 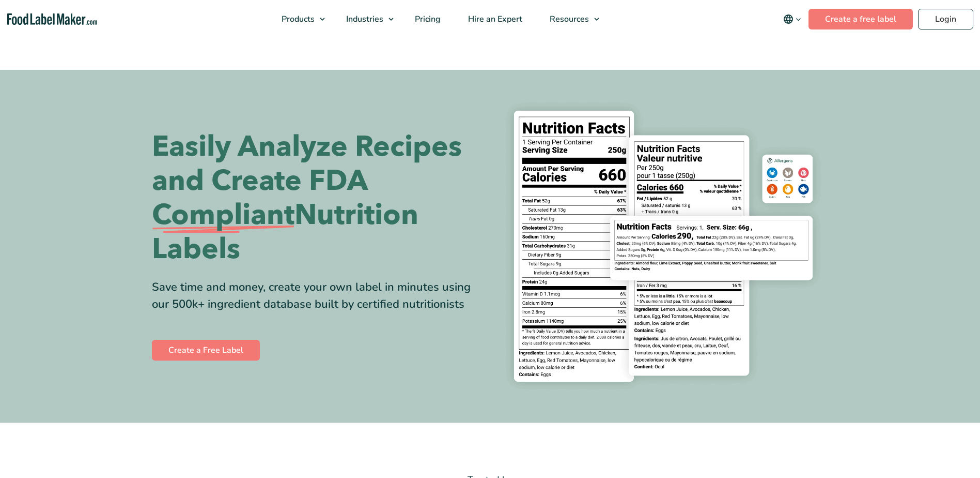 I want to click on a: Login, so click(x=946, y=19).